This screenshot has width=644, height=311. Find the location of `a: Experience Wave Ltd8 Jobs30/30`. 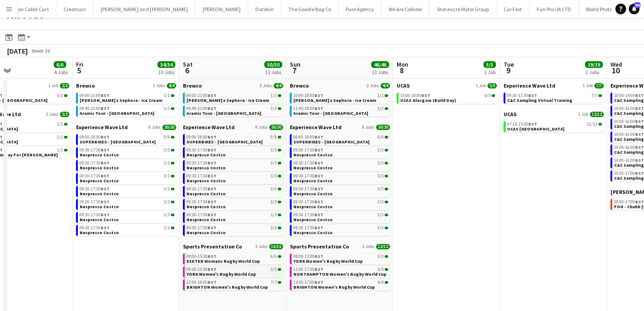

a: Experience Wave Ltd8 Jobs30/30 is located at coordinates (233, 127).